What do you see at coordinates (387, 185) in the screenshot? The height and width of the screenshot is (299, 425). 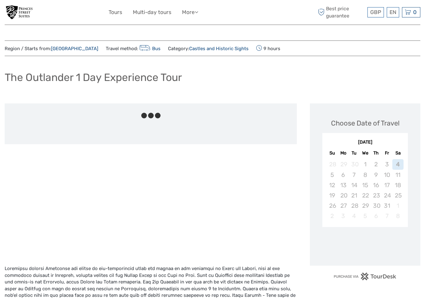 I see `div: Not available Friday, October 17th, 2025` at bounding box center [387, 185].